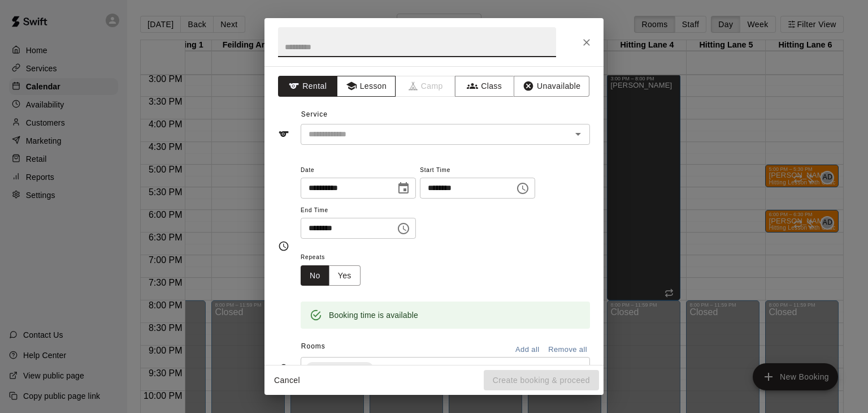  What do you see at coordinates (284, 246) in the screenshot?
I see `svg: Timing` at bounding box center [284, 246].